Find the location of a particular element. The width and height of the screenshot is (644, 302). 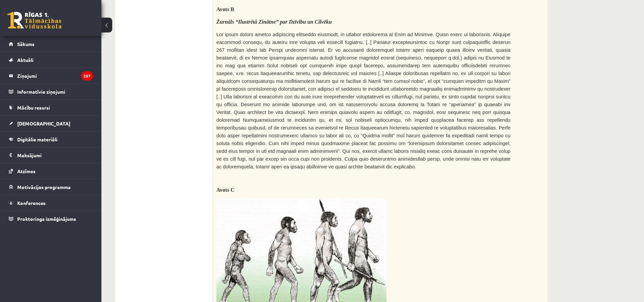

a: Digitālie materiāli is located at coordinates (51, 139).